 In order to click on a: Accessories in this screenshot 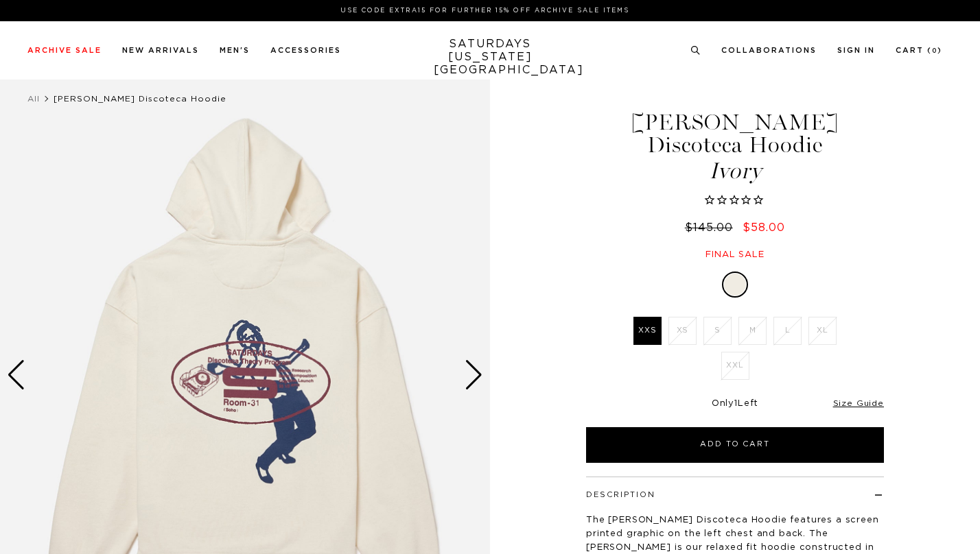, I will do `click(305, 50)`.